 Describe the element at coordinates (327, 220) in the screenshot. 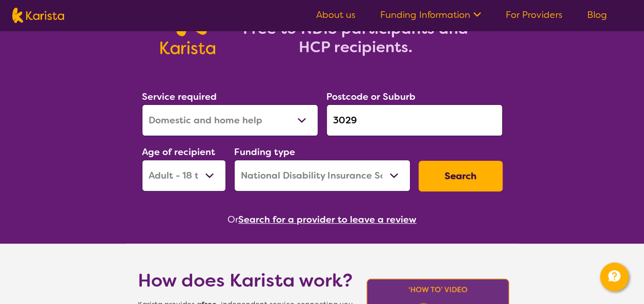

I see `button: Search for a provider to leave a review` at that location.